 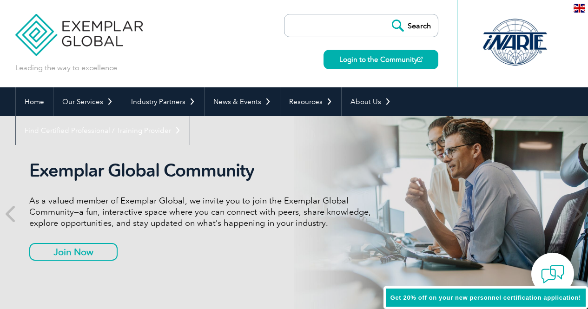 I want to click on img: open_square.png, so click(x=420, y=59).